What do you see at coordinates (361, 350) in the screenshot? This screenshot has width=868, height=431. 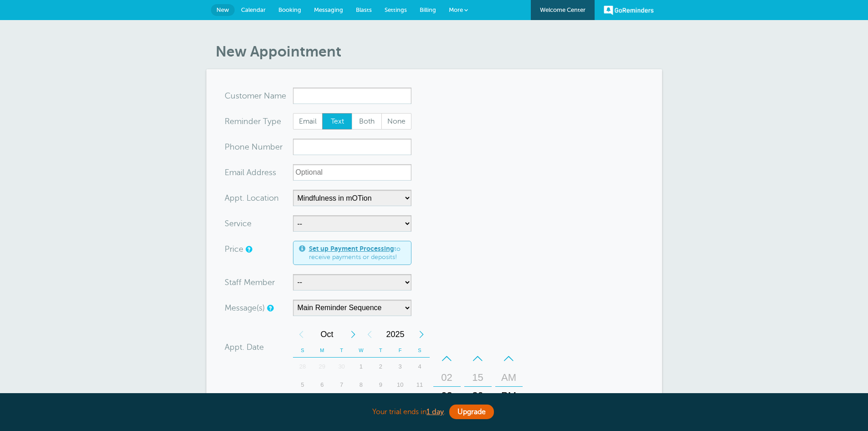 I see `th: W` at bounding box center [361, 350].